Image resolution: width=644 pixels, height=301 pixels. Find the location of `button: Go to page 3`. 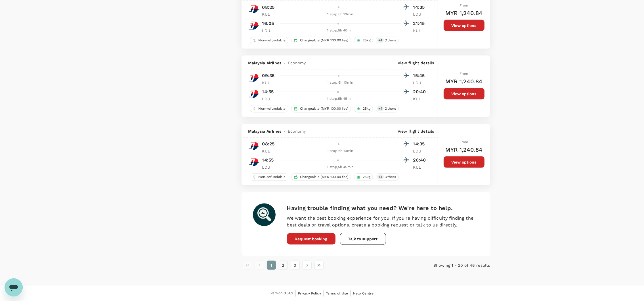

button: Go to page 3 is located at coordinates (295, 266).